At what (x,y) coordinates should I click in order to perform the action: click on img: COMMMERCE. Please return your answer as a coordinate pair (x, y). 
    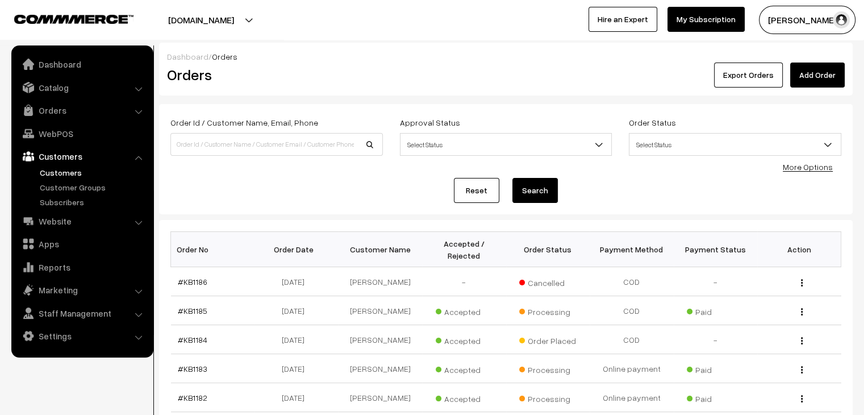
    Looking at the image, I should click on (74, 19).